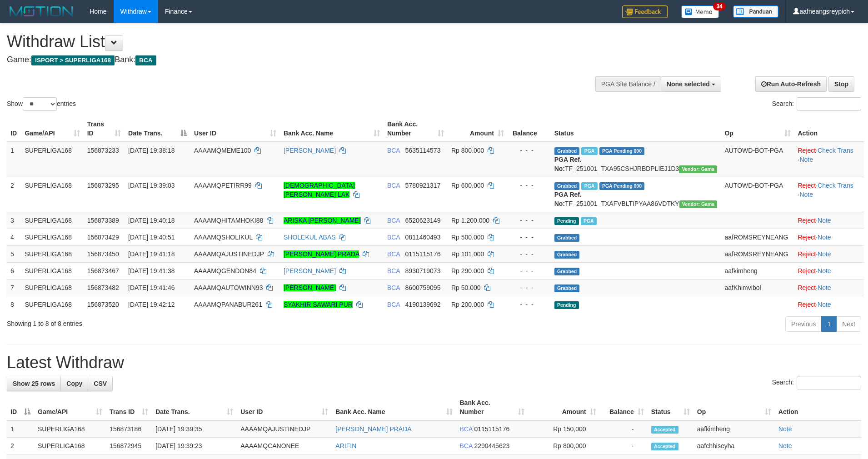 This screenshot has width=868, height=459. What do you see at coordinates (423, 304) in the screenshot?
I see `span: Copy 4190139692 to clipboard` at bounding box center [423, 304].